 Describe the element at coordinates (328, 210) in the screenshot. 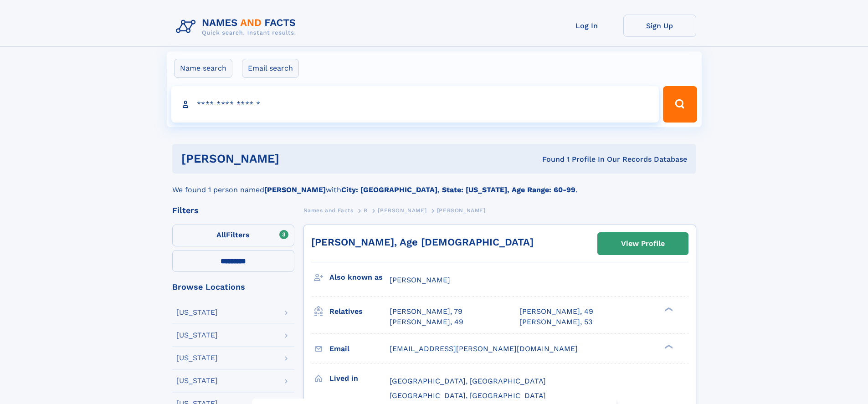

I see `a: Names and Facts` at that location.